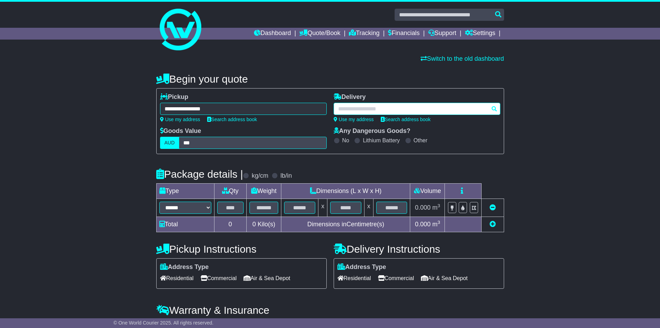 This screenshot has width=660, height=328. I want to click on td: Type, so click(185, 191).